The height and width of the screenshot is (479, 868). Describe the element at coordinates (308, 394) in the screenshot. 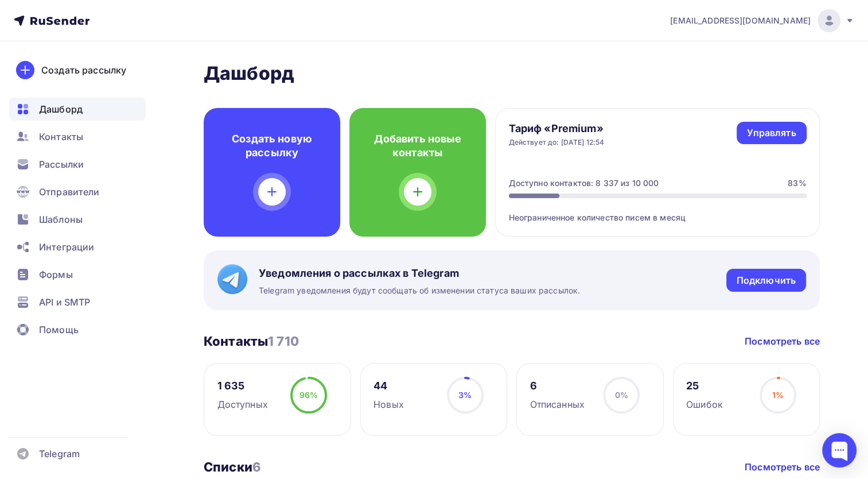

I see `span: 96%` at that location.